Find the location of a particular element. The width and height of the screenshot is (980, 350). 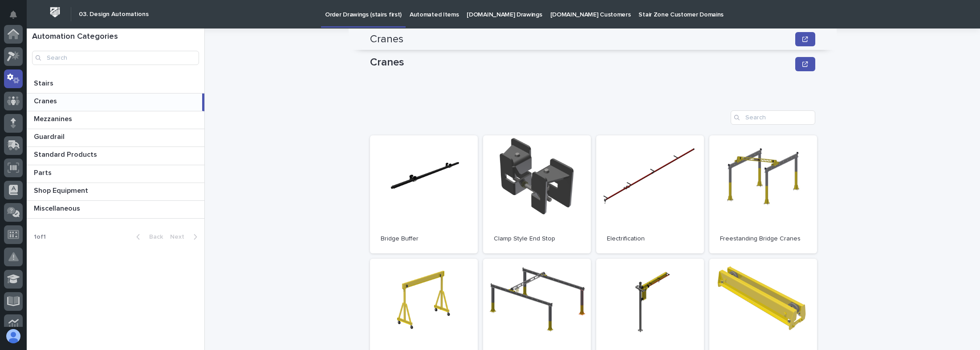

a: Standard ProductsStandard Products is located at coordinates (116, 156).